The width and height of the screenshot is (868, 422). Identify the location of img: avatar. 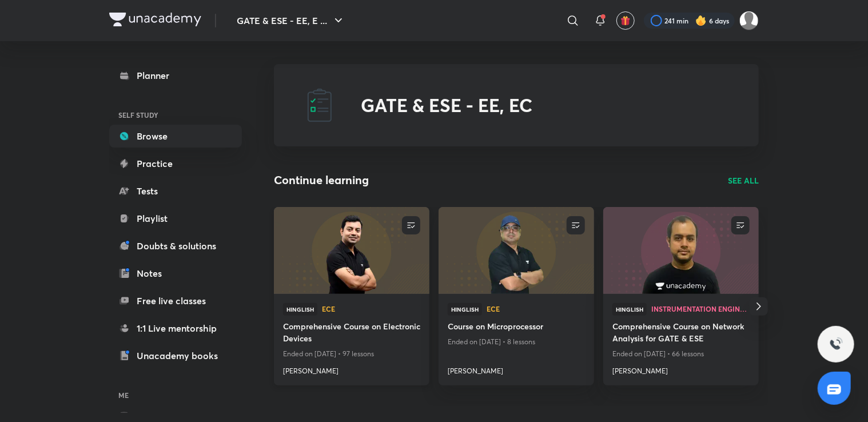
(626, 20).